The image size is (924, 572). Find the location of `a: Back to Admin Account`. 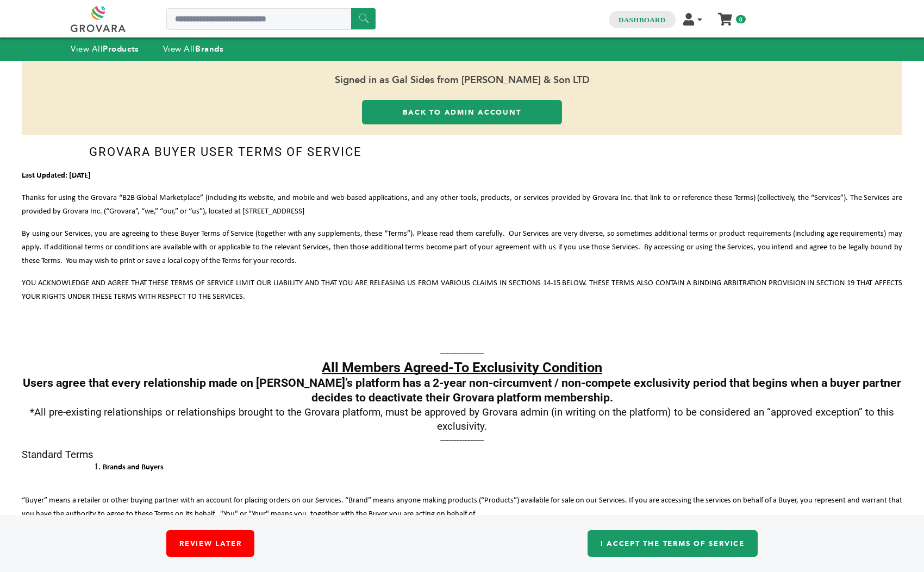

a: Back to Admin Account is located at coordinates (462, 111).